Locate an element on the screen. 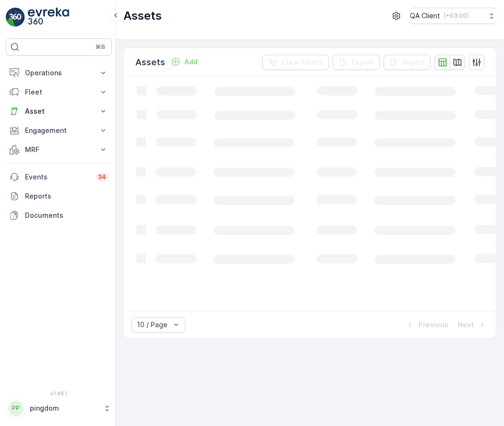  button: Add is located at coordinates (184, 62).